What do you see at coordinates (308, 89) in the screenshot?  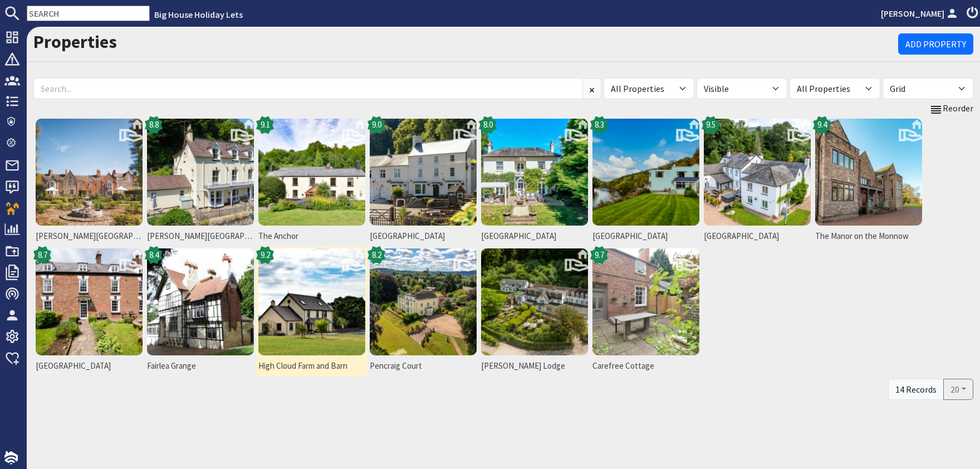 I see `input: Search...` at bounding box center [308, 89].